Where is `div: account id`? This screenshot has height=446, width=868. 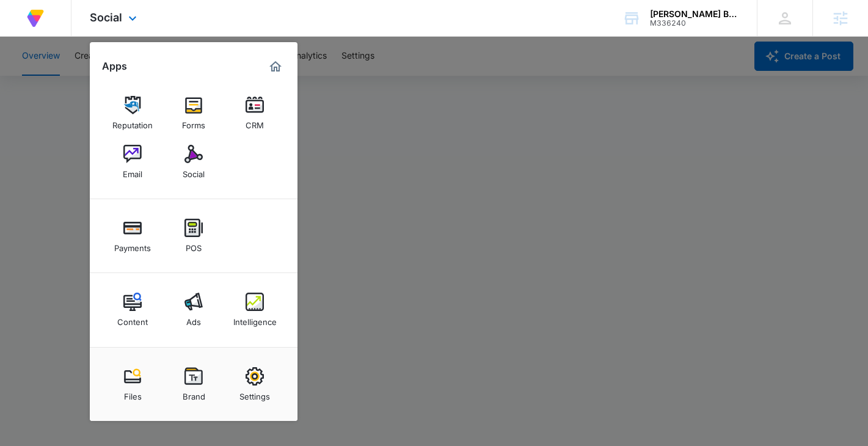
div: account id is located at coordinates (694, 23).